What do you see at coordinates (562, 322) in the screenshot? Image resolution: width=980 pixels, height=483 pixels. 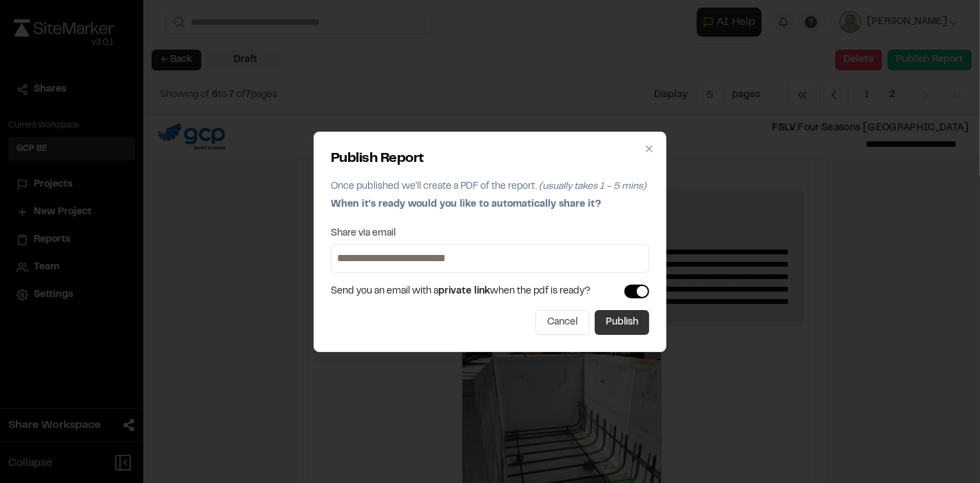 I see `button: Cancel` at bounding box center [562, 322].